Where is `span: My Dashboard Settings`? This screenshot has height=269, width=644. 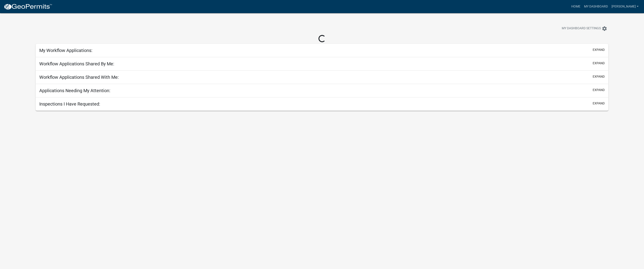
span: My Dashboard Settings is located at coordinates (581, 29).